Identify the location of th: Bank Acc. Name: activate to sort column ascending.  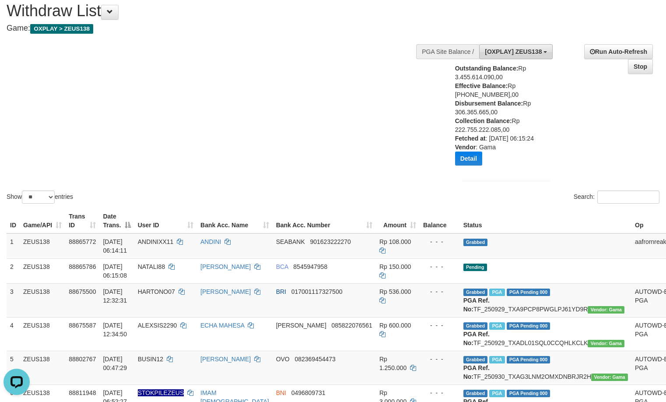
(234, 220).